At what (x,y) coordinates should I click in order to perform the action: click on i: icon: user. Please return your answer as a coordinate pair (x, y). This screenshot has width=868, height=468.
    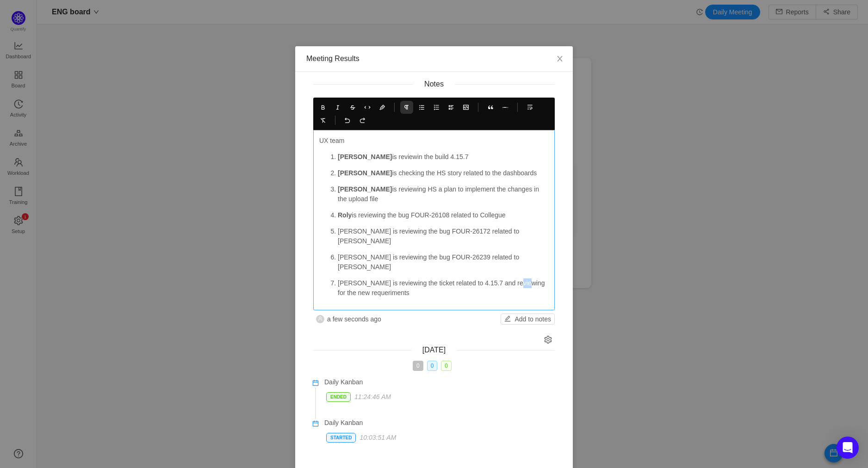
    Looking at the image, I should click on (320, 318).